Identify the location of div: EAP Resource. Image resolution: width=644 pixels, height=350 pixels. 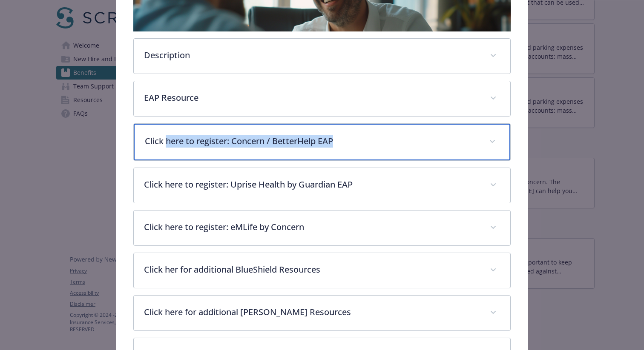
(322, 99).